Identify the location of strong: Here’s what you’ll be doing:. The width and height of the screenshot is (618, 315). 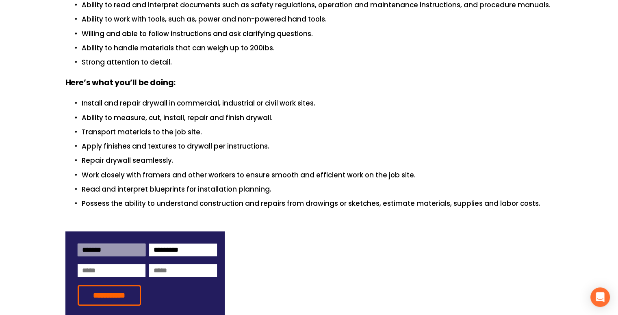
(121, 83).